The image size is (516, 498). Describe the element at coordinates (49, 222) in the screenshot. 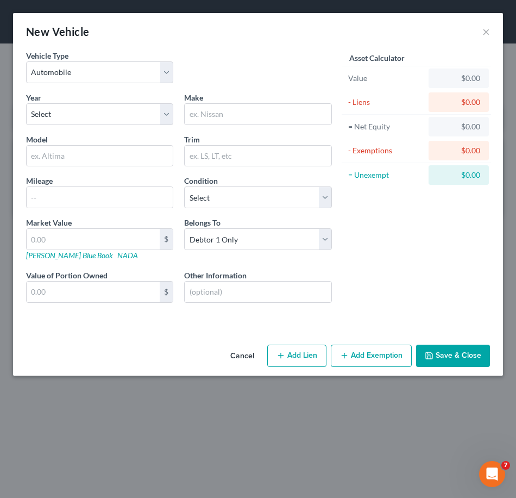

I see `label: Market Value` at that location.